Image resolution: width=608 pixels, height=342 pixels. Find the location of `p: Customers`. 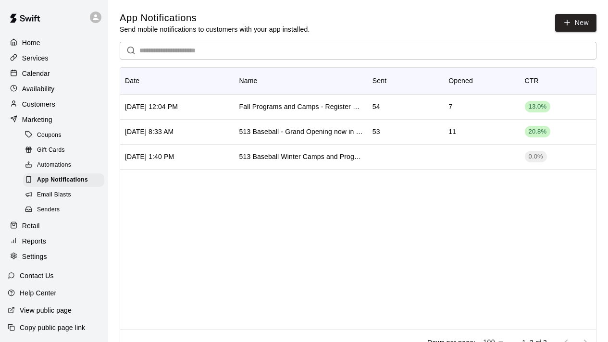

p: Customers is located at coordinates (38, 104).